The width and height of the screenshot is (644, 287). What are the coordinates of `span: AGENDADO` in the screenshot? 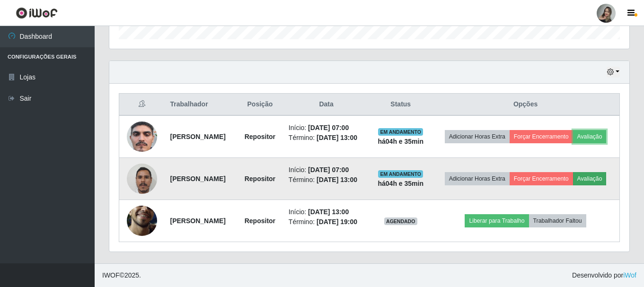 It's located at (401, 222).